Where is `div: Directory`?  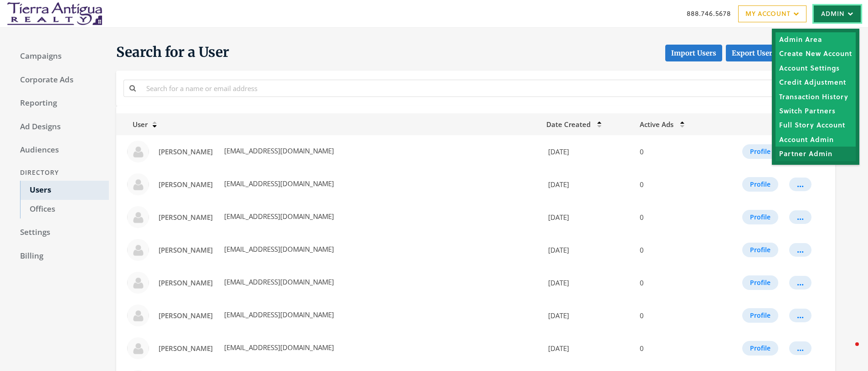 div: Directory is located at coordinates (60, 173).